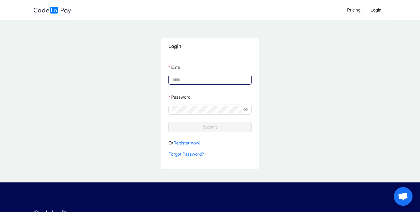 The width and height of the screenshot is (420, 212). Describe the element at coordinates (187, 142) in the screenshot. I see `a: Register now!` at that location.